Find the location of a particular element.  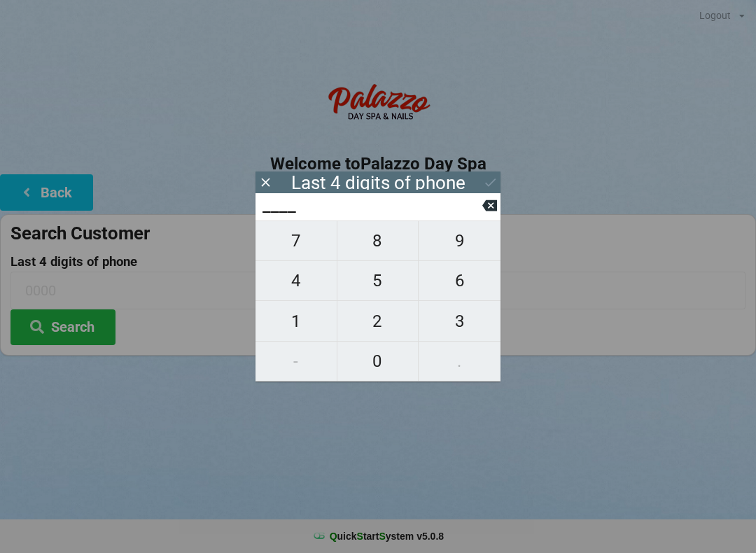

span: 8 is located at coordinates (378, 241).